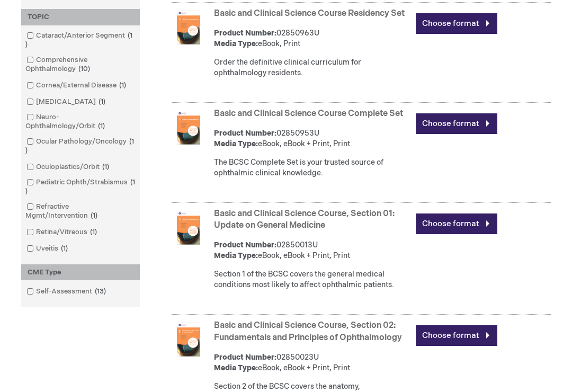 This screenshot has height=392, width=572. Describe the element at coordinates (84, 69) in the screenshot. I see `span: 10` at that location.